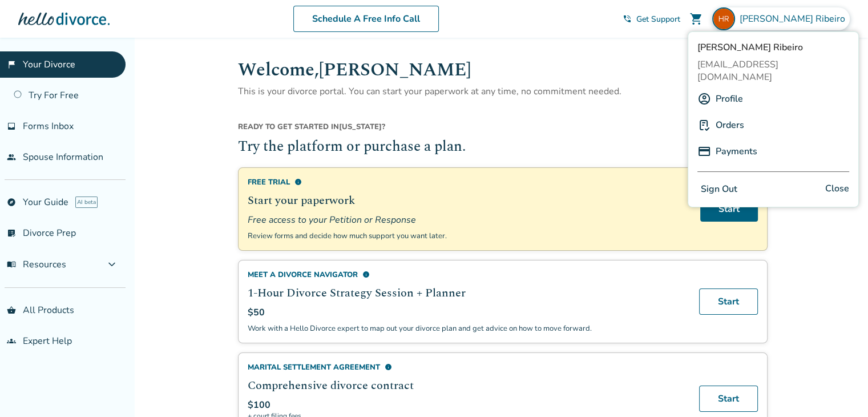  Describe the element at coordinates (467, 200) in the screenshot. I see `h2: Start your paperwork` at that location.